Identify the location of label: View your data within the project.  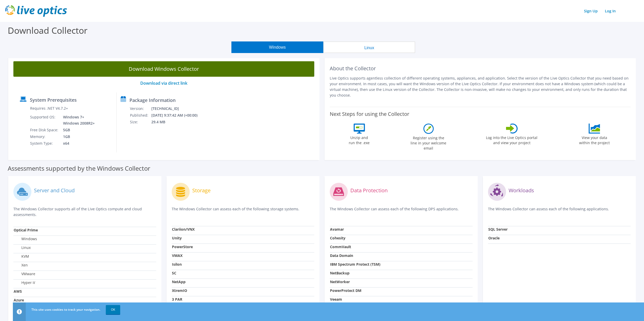
(595, 139).